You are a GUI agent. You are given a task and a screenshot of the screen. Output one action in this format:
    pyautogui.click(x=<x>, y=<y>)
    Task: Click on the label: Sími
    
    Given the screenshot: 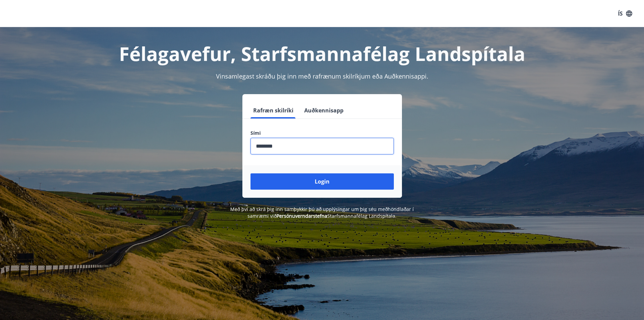 What is the action you would take?
    pyautogui.click(x=322, y=133)
    